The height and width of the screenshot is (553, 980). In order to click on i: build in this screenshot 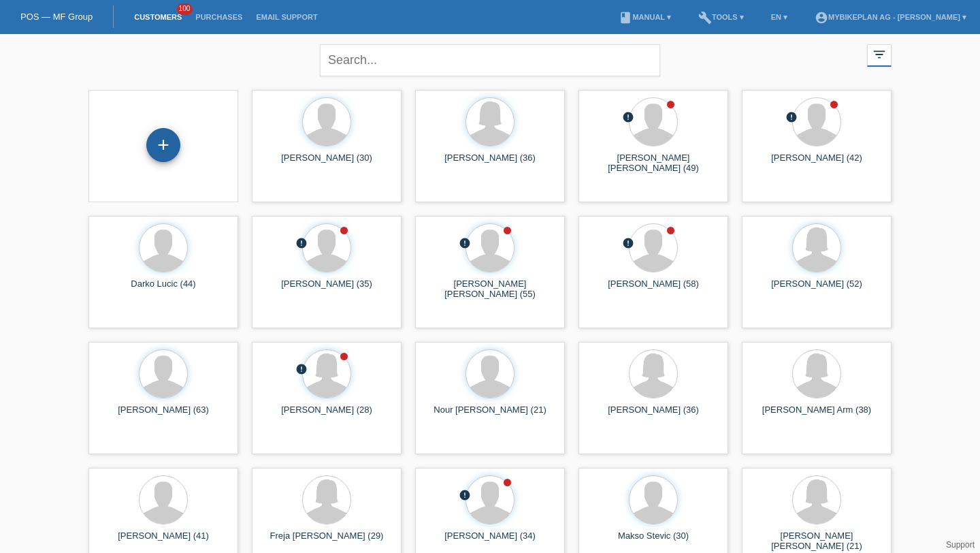, I will do `click(705, 18)`.